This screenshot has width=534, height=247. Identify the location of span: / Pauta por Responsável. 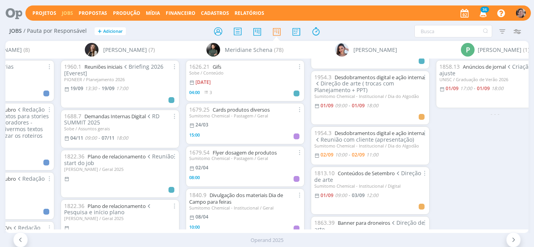
(55, 31).